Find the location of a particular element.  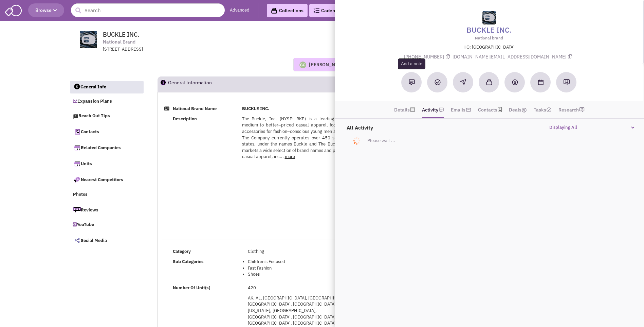

a: Research is located at coordinates (569, 110).